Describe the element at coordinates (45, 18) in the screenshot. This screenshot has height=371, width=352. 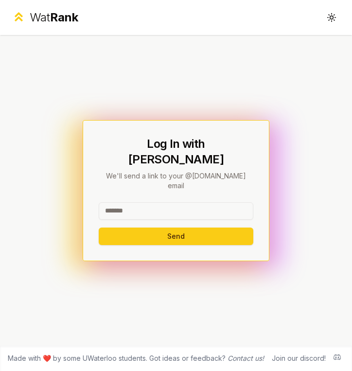
I see `a: WatRank` at that location.